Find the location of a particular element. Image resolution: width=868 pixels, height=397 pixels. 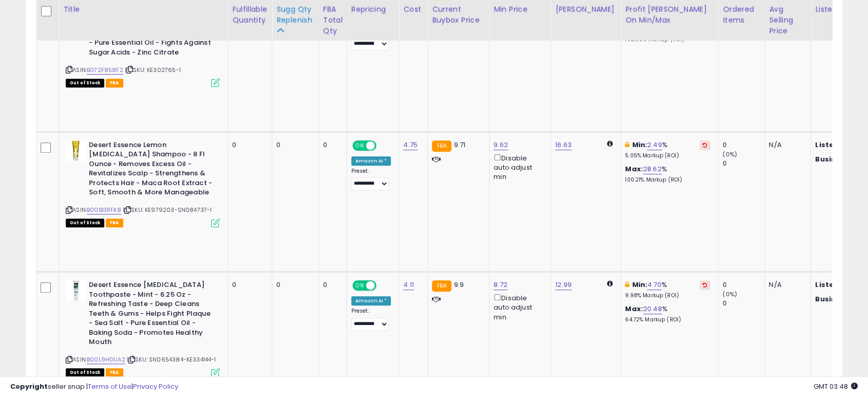

div: Min Price is located at coordinates (520, 9).